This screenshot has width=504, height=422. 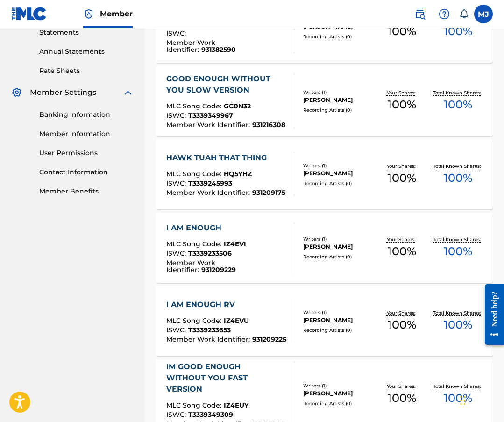 I want to click on div: Notifications, so click(x=464, y=14).